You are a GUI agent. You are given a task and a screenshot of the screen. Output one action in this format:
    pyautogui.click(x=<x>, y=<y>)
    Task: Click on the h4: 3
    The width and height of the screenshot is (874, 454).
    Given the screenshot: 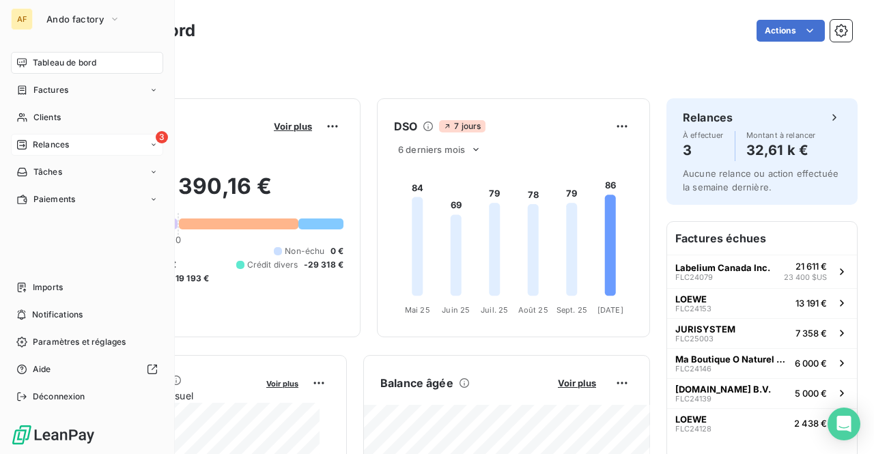 What is the action you would take?
    pyautogui.click(x=704, y=150)
    